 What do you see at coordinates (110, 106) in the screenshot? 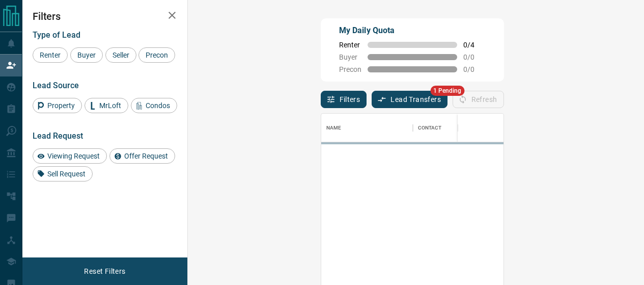
I see `span: MrLoft` at bounding box center [110, 106].